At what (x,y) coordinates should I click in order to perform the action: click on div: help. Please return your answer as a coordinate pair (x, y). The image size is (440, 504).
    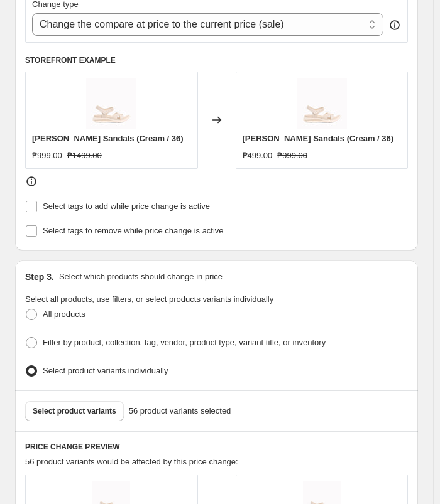
    Looking at the image, I should click on (394, 25).